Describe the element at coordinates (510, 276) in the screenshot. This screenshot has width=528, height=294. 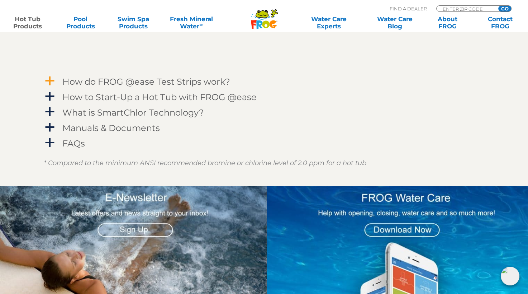
I see `img: openIcon` at that location.